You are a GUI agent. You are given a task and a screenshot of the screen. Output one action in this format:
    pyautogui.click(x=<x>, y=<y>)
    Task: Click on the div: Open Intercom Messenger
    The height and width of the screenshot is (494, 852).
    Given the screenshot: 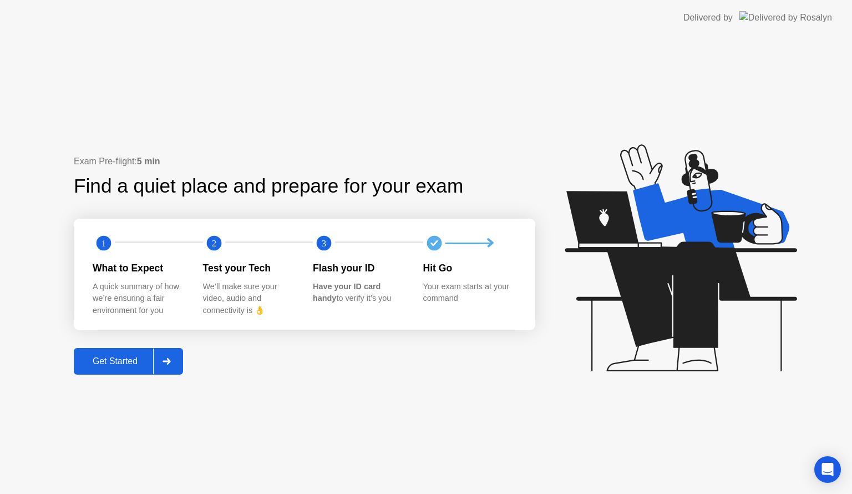 What is the action you would take?
    pyautogui.click(x=827, y=469)
    